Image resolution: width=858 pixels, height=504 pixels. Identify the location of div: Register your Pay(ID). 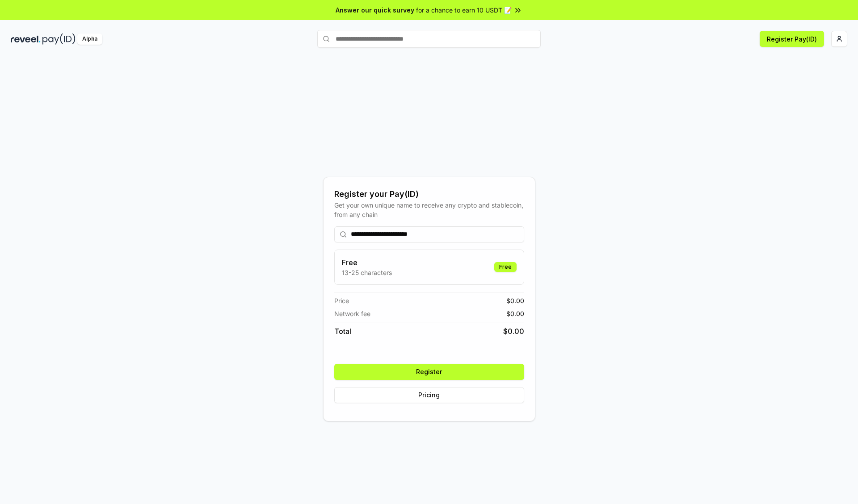
(429, 194).